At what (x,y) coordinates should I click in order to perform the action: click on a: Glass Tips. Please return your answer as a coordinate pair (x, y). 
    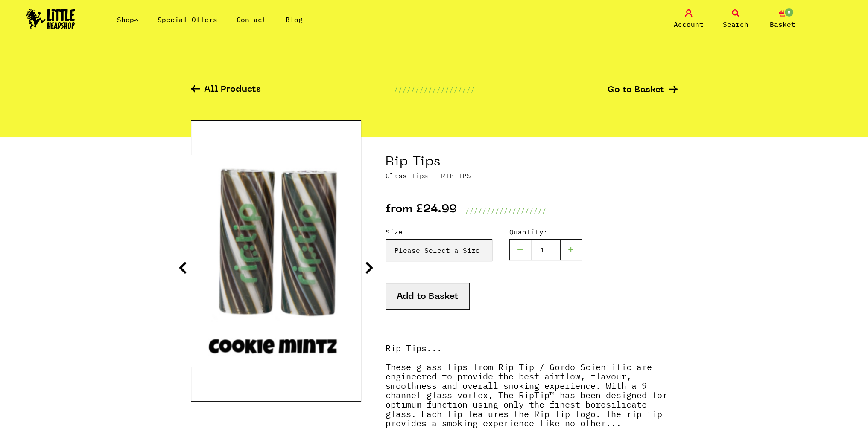
    Looking at the image, I should click on (407, 176).